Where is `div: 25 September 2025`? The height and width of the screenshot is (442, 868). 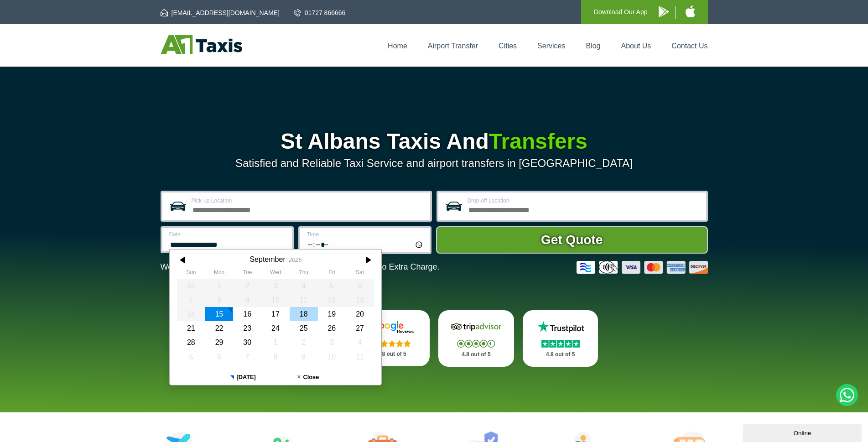 div: 25 September 2025 is located at coordinates (303, 328).